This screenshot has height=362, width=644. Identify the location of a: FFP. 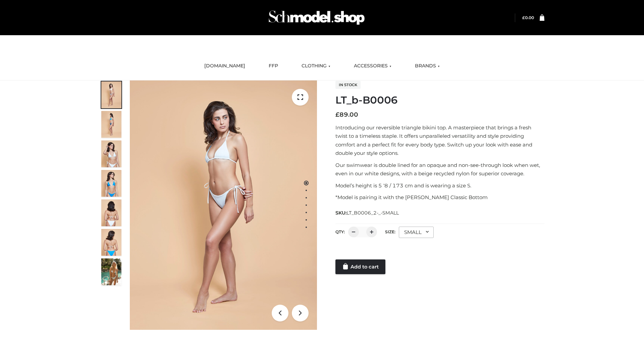
(273, 66).